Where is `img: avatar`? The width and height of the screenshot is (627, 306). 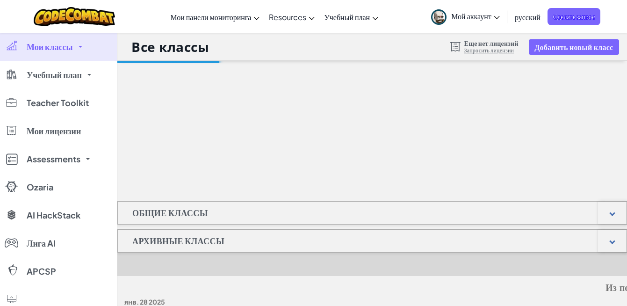 img: avatar is located at coordinates (439, 17).